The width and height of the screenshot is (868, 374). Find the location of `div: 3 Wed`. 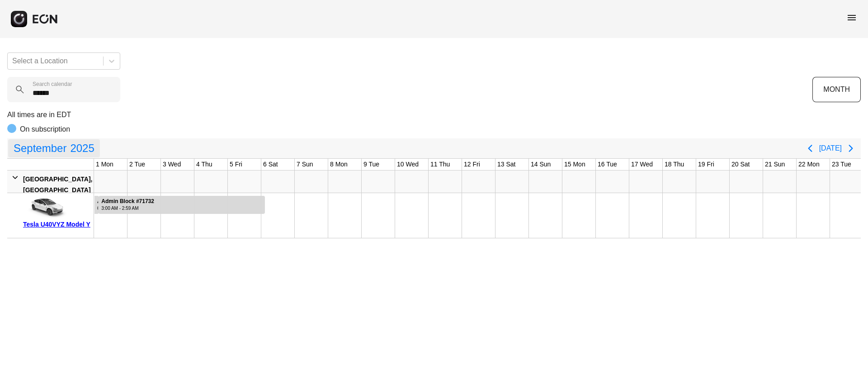

div: 3 Wed is located at coordinates (172, 165).